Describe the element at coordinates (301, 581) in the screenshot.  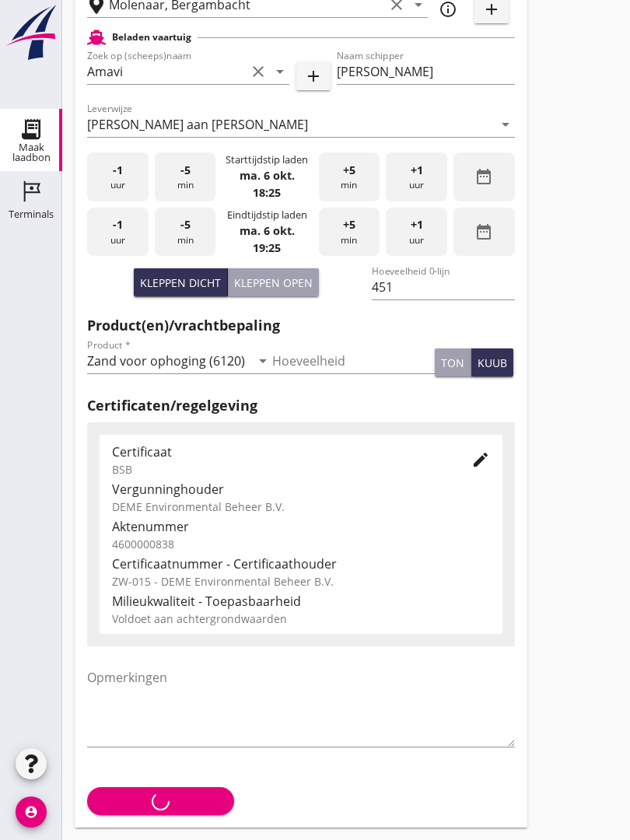
I see `div: ZW-015 - DEME Environmental Beheer B.V.` at that location.